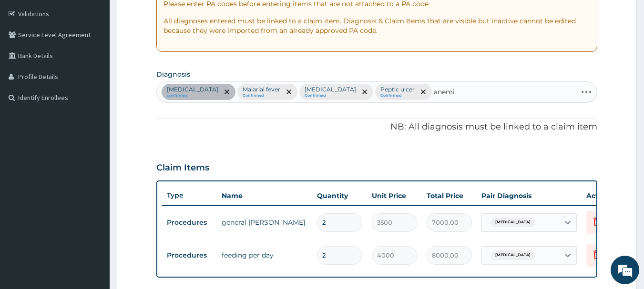  Describe the element at coordinates (28, 60) in the screenshot. I see `img: d_794563401_company_1708531726252_794563401` at that location.